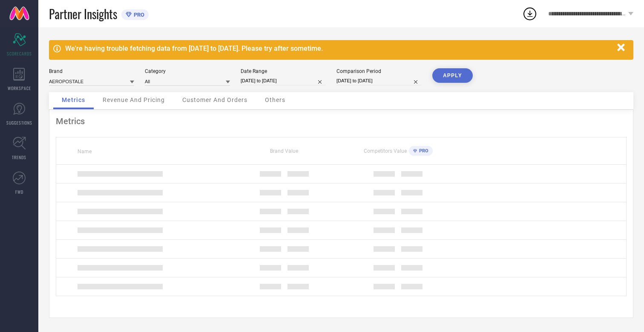  What do you see at coordinates (73, 100) in the screenshot?
I see `span: Metrics` at bounding box center [73, 100].